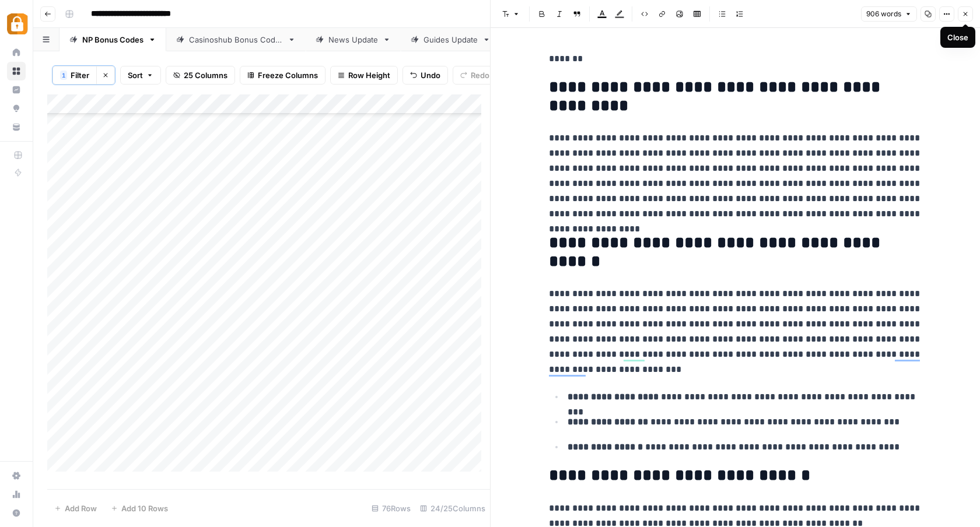  I want to click on button: Add Row, so click(75, 509).